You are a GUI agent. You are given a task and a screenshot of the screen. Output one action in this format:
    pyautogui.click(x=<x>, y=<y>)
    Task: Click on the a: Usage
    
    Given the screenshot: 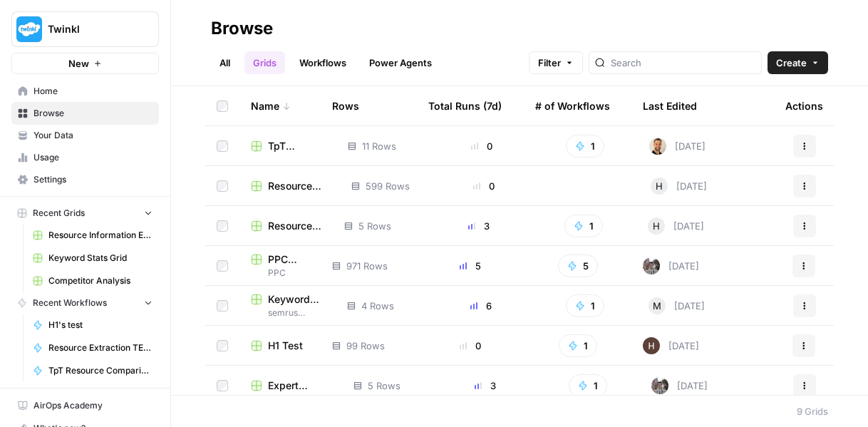 What is the action you would take?
    pyautogui.click(x=85, y=157)
    